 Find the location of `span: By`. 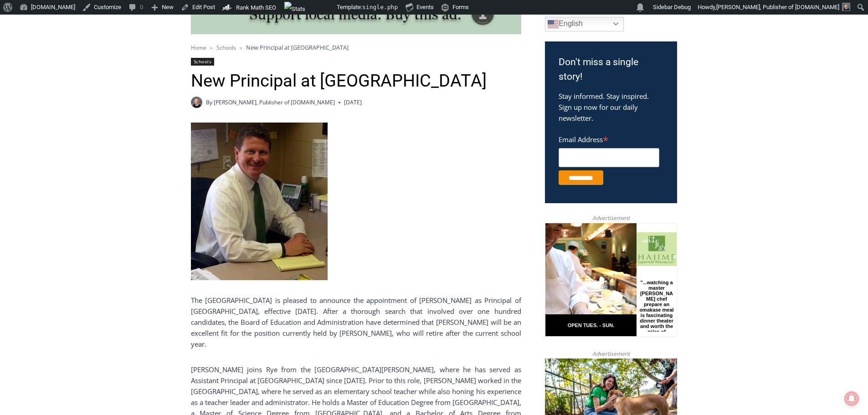

span: By is located at coordinates (209, 102).